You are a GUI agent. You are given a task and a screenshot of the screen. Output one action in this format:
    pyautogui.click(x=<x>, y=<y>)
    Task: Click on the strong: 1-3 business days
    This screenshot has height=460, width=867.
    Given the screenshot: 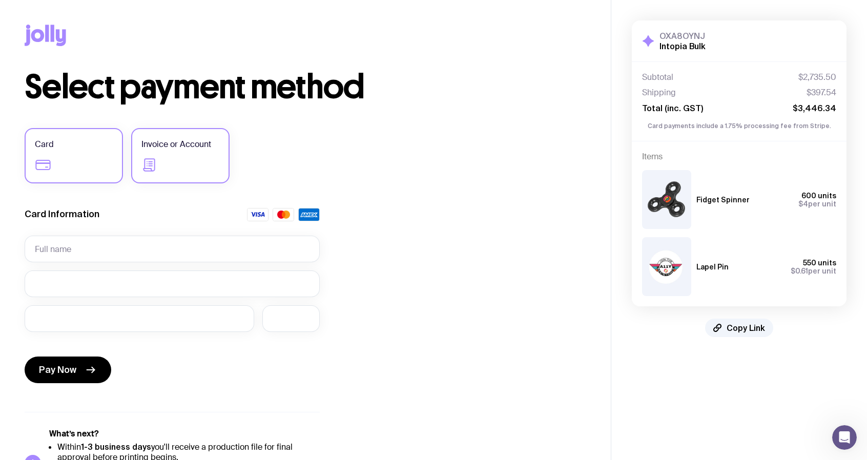 What is the action you would take?
    pyautogui.click(x=116, y=447)
    